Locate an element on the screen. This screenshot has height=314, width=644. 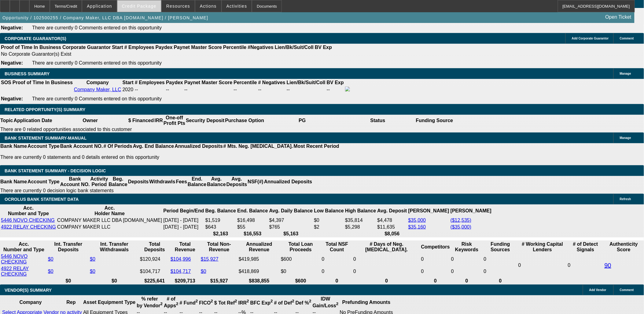
th: Status is located at coordinates (378, 120).